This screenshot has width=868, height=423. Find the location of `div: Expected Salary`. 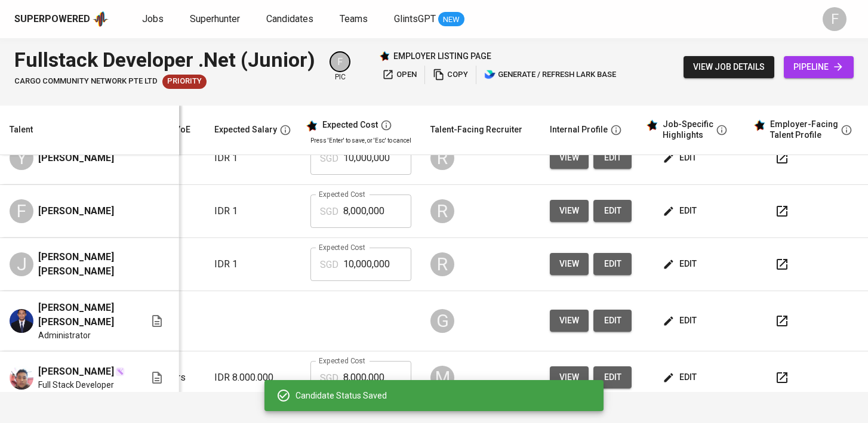

div: Expected Salary is located at coordinates (246, 129).